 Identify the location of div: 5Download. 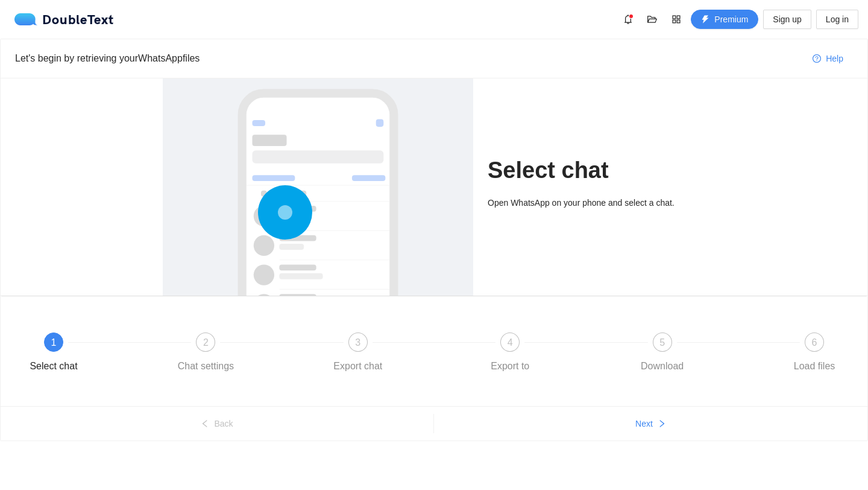
(703, 354).